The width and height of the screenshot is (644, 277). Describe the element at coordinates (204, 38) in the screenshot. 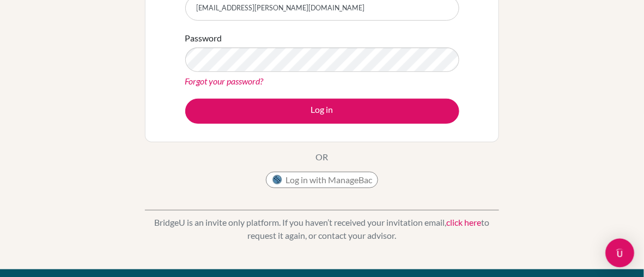

I see `label: Password` at that location.